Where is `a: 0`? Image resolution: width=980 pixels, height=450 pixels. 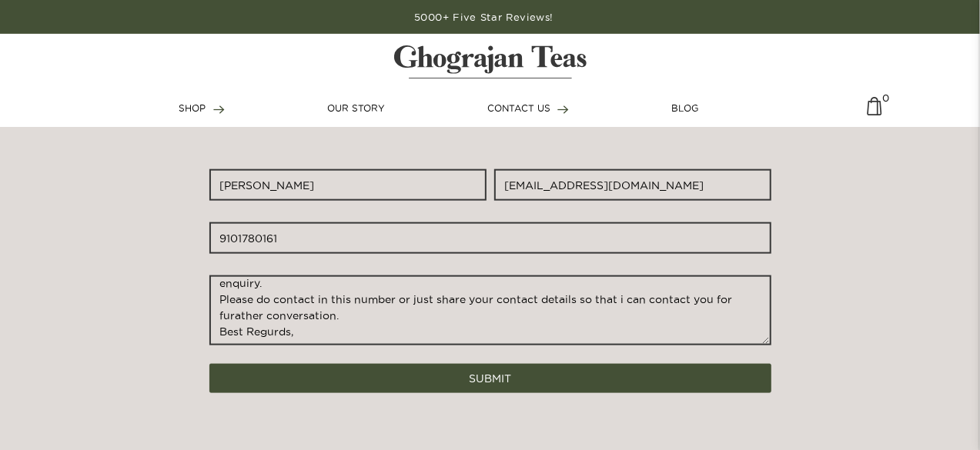
a: 0 is located at coordinates (875, 112).